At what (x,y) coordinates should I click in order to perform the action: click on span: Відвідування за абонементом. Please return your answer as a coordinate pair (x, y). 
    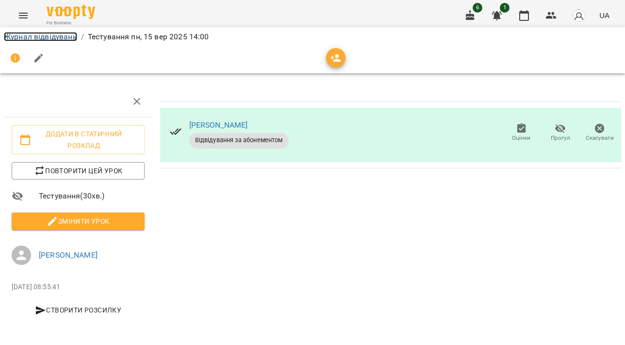
    Looking at the image, I should click on (239, 140).